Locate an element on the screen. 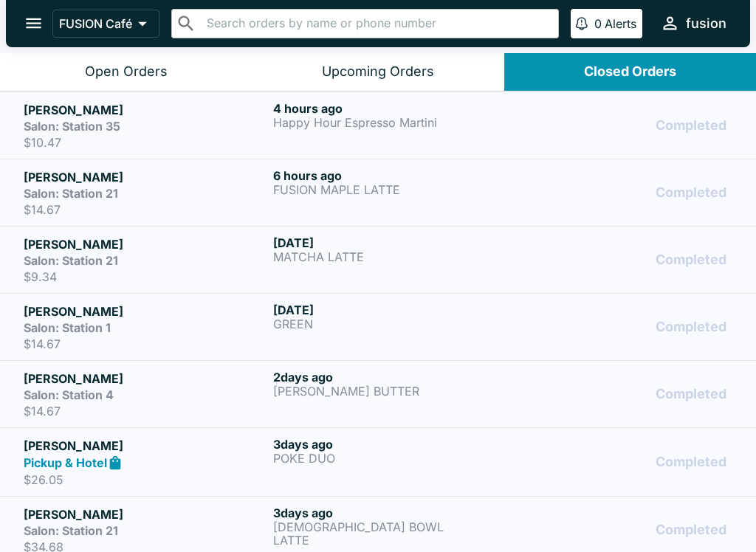 The image size is (756, 552). p: $26.05 is located at coordinates (145, 479).